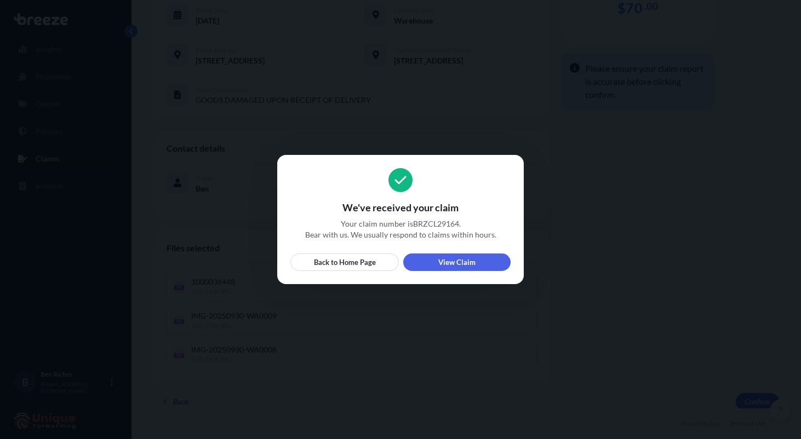  What do you see at coordinates (457, 262) in the screenshot?
I see `p: View Claim` at bounding box center [457, 262].